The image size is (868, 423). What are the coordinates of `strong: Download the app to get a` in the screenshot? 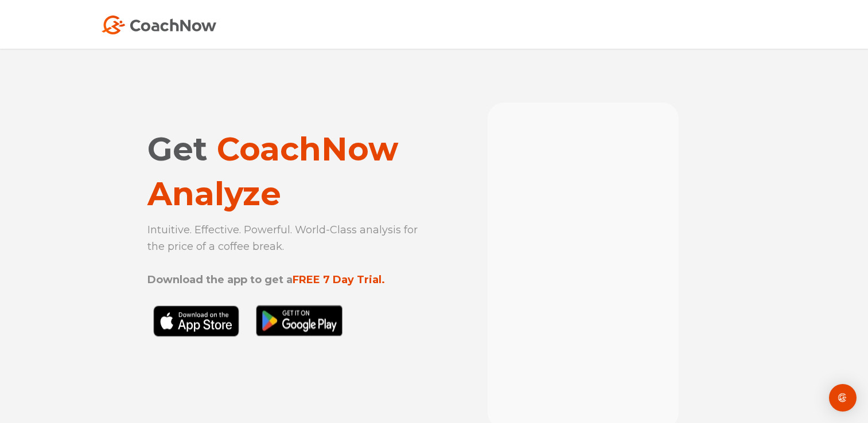 It's located at (220, 280).